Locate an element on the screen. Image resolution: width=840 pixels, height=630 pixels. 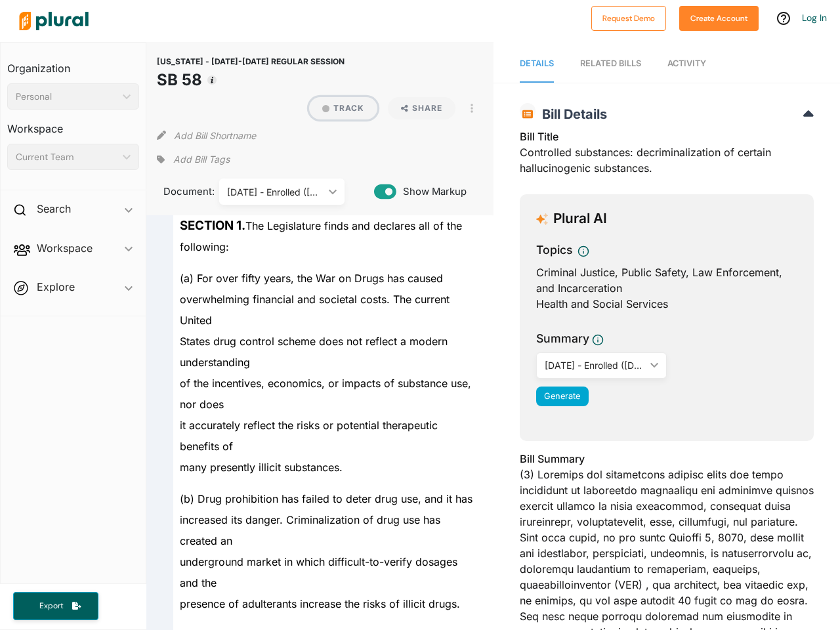
a: Activity is located at coordinates (686, 64).